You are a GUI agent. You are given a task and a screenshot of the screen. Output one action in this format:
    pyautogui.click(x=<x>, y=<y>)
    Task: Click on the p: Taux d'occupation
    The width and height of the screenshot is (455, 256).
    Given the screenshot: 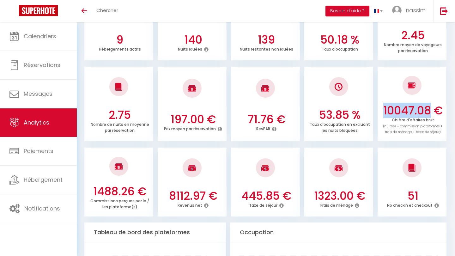 What is the action you would take?
    pyautogui.click(x=340, y=48)
    